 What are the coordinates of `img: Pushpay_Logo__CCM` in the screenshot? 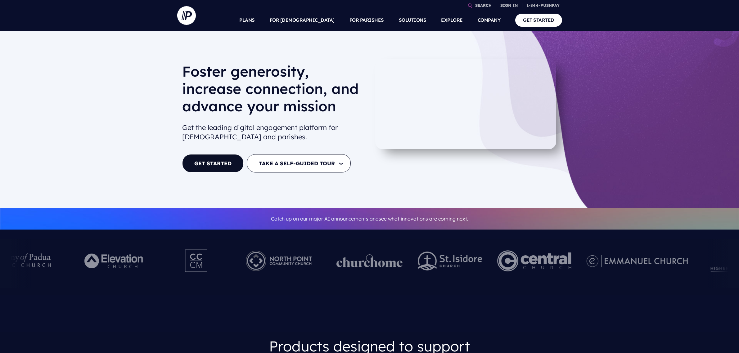 It's located at (196, 261).